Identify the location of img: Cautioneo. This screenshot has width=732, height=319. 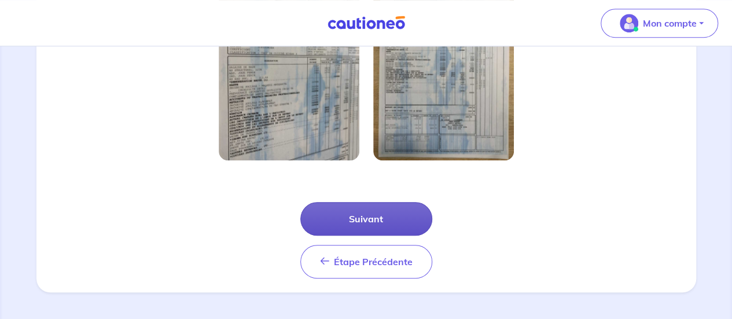
(366, 23).